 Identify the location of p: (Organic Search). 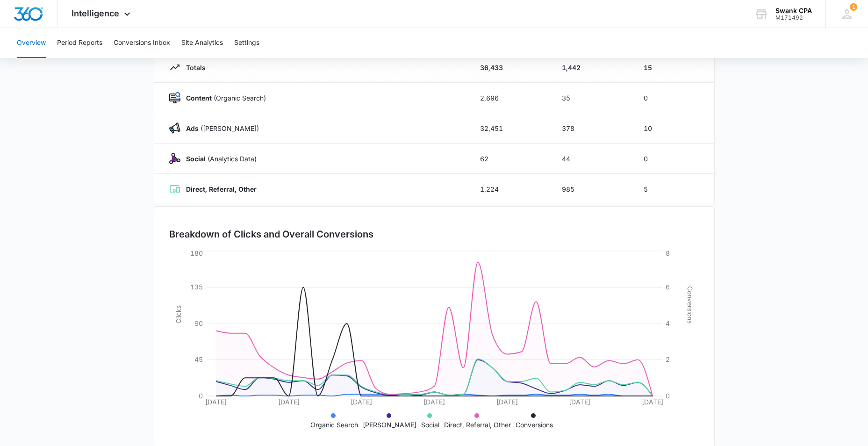
(222, 98).